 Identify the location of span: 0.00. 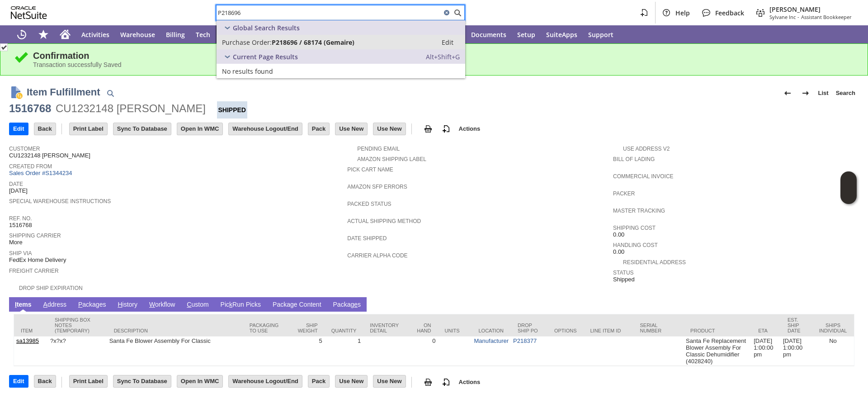
(619, 235).